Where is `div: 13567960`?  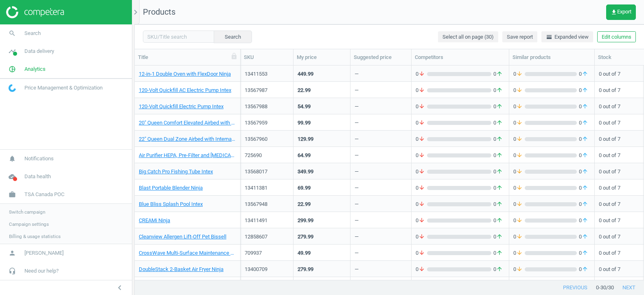
div: 13567960 is located at coordinates (267, 139).